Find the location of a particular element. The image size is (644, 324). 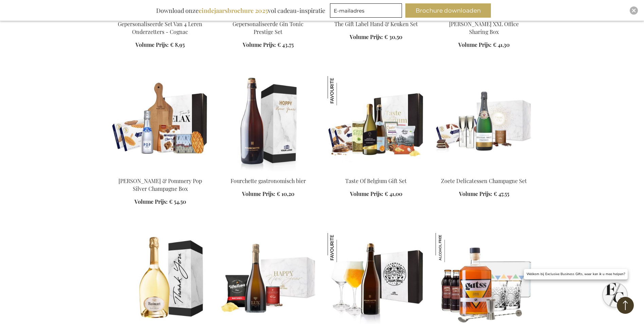

a: Gepersonaliseerde Gin Tonic Prestige Set is located at coordinates (268, 28).